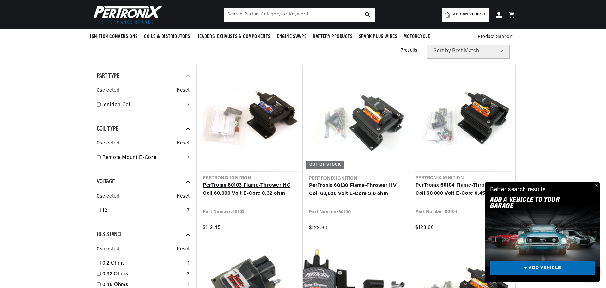 Image resolution: width=606 pixels, height=288 pixels. I want to click on span: Resistance, so click(110, 235).